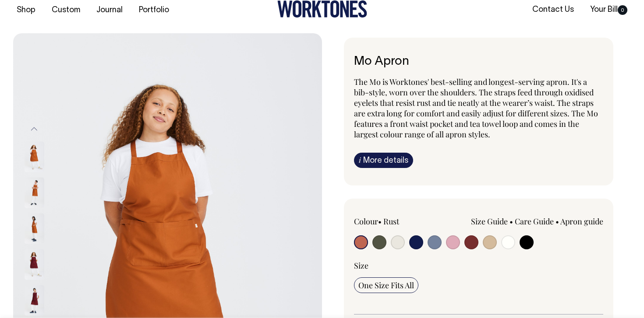 The height and width of the screenshot is (318, 644). What do you see at coordinates (26, 10) in the screenshot?
I see `a: Shop` at bounding box center [26, 10].